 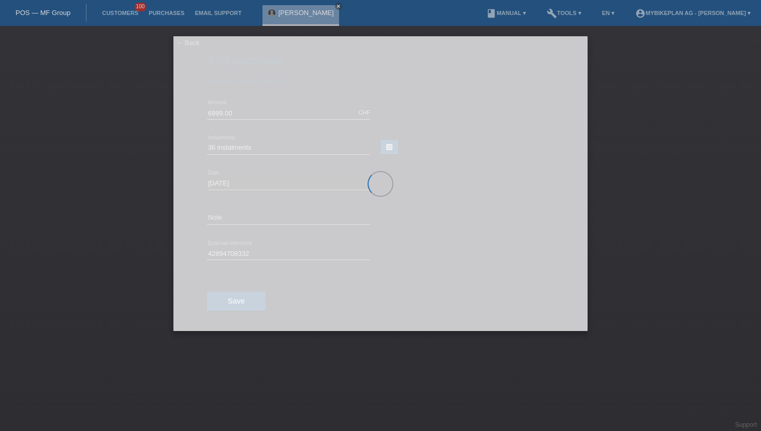 I want to click on i: book, so click(x=492, y=13).